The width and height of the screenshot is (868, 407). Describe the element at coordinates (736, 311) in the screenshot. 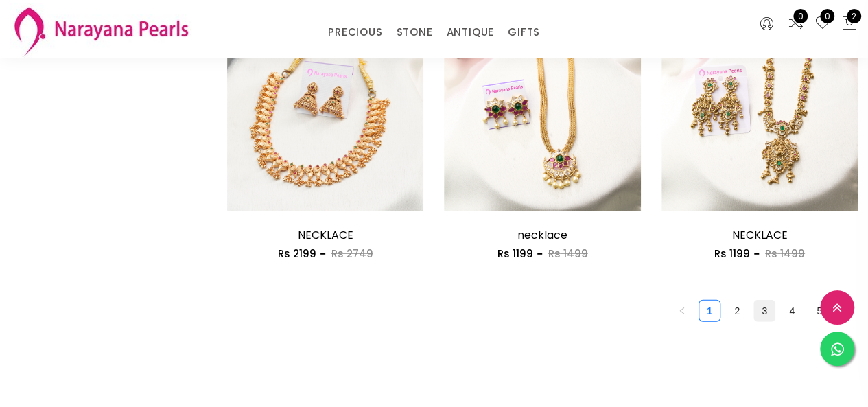

I see `li: 2` at that location.